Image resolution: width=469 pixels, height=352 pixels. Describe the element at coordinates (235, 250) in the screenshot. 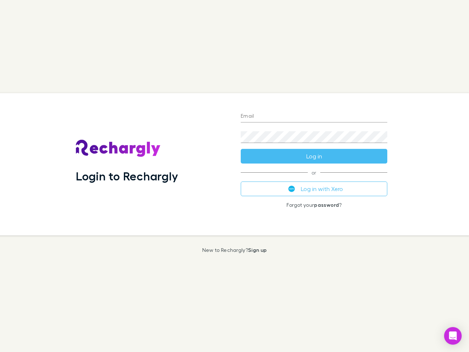

I see `p: New to Rechargly?` at that location.